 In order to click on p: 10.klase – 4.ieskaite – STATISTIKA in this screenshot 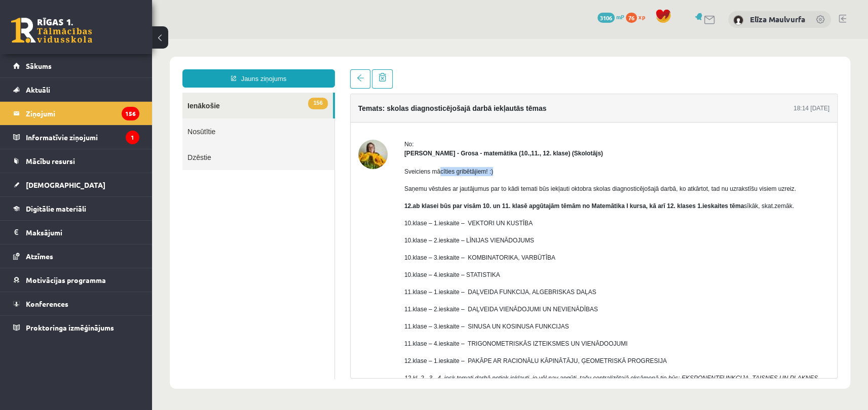, I will do `click(464, 236)`.